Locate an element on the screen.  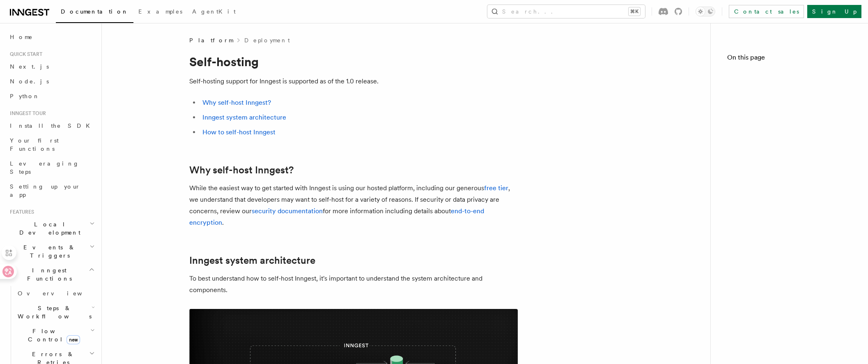
a: Sign Up is located at coordinates (835, 12).